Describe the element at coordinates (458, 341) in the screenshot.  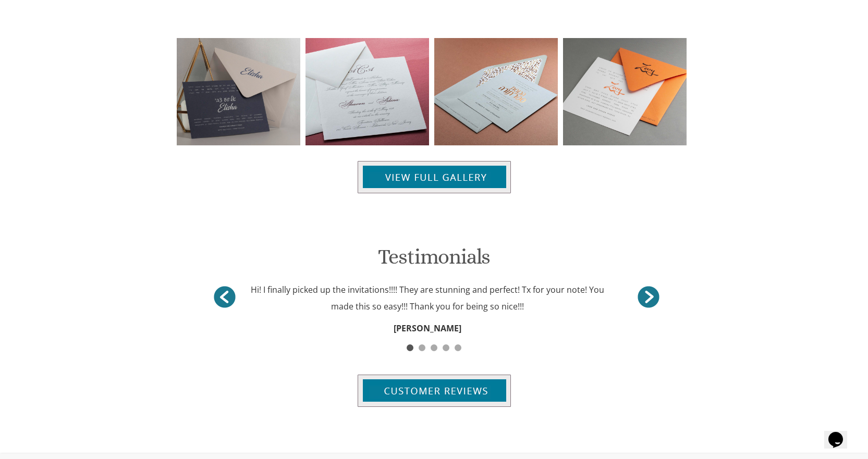
I see `a: 5` at that location.